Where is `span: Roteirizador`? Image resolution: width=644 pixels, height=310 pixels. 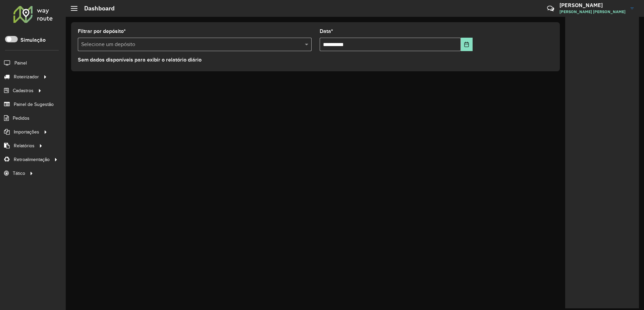 span: Roteirizador is located at coordinates (26, 77).